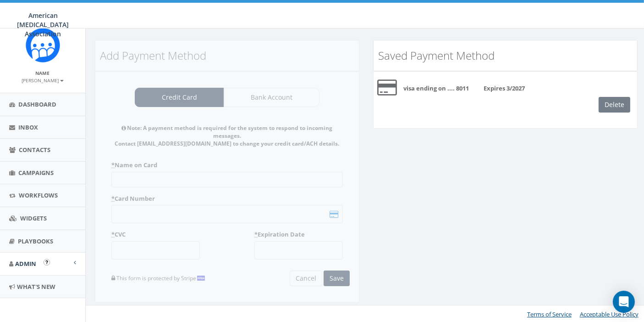  Describe the element at coordinates (43, 73) in the screenshot. I see `small: Name` at that location.